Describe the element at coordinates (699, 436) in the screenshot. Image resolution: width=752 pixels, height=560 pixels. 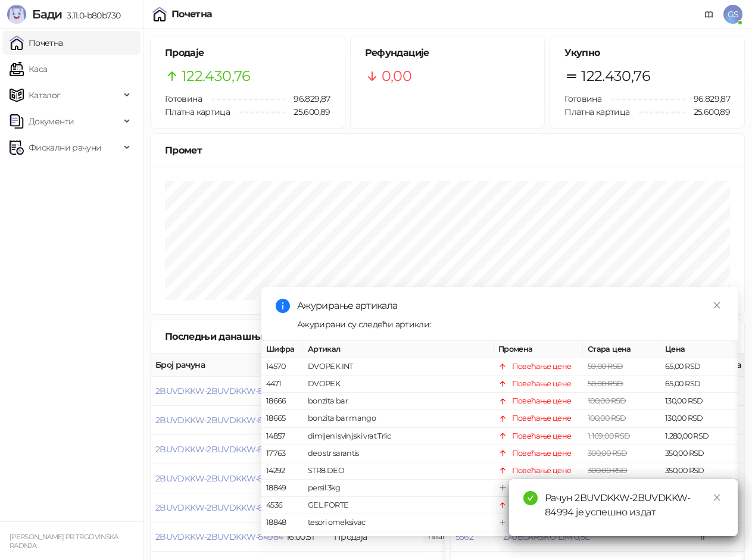
I see `td: 1.280,00 RSD` at that location.